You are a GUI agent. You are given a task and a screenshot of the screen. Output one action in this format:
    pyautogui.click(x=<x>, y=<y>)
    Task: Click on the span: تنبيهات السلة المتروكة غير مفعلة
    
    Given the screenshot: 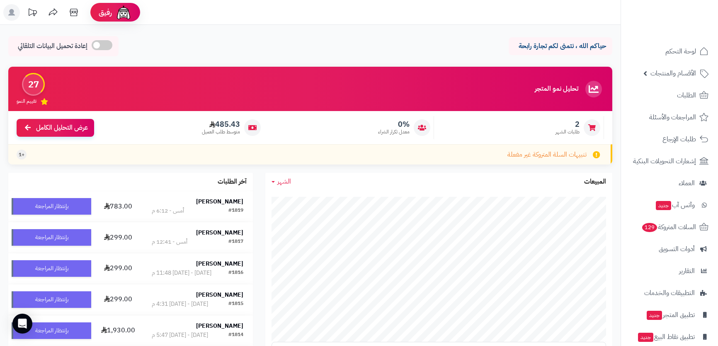 What is the action you would take?
    pyautogui.click(x=547, y=155)
    